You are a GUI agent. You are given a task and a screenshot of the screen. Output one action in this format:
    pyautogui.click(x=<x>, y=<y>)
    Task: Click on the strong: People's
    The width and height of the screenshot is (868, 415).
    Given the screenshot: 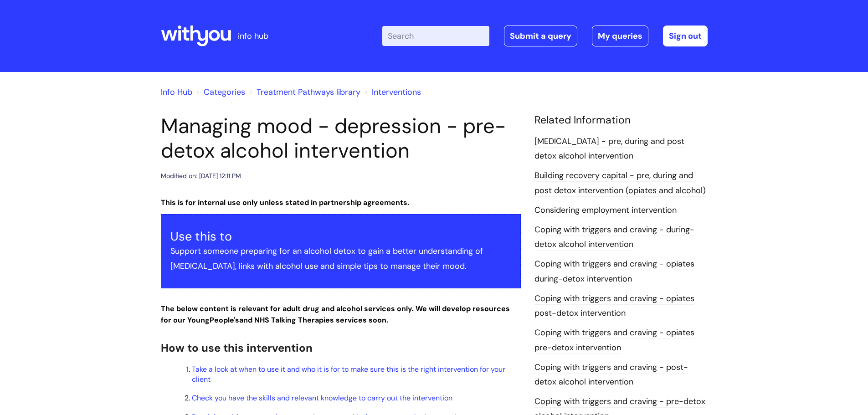 What is the action you would take?
    pyautogui.click(x=224, y=320)
    